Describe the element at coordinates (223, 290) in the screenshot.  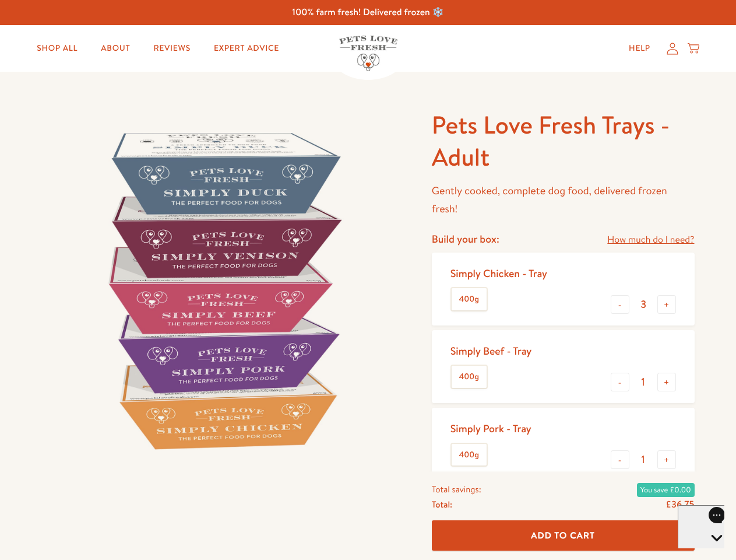
I see `img: Pets Love Fresh Trays - Adult` at that location.